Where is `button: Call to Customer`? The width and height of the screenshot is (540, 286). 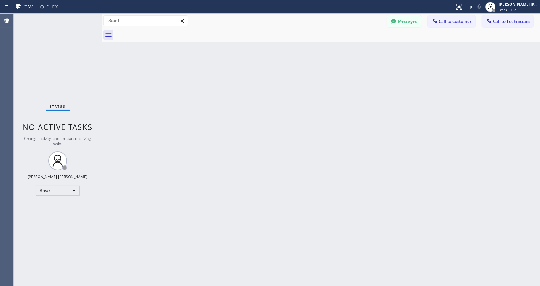 button: Call to Customer is located at coordinates (452, 21).